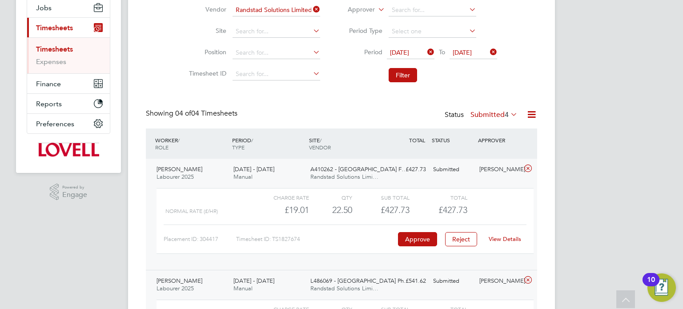  What do you see at coordinates (417, 239) in the screenshot?
I see `button: Approve` at bounding box center [417, 239].